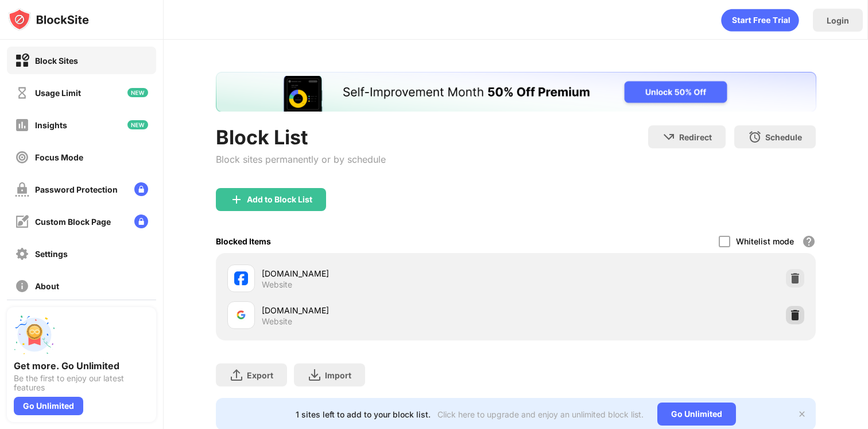 The width and height of the screenshot is (868, 429). Describe the element at coordinates (47, 286) in the screenshot. I see `div: About` at that location.